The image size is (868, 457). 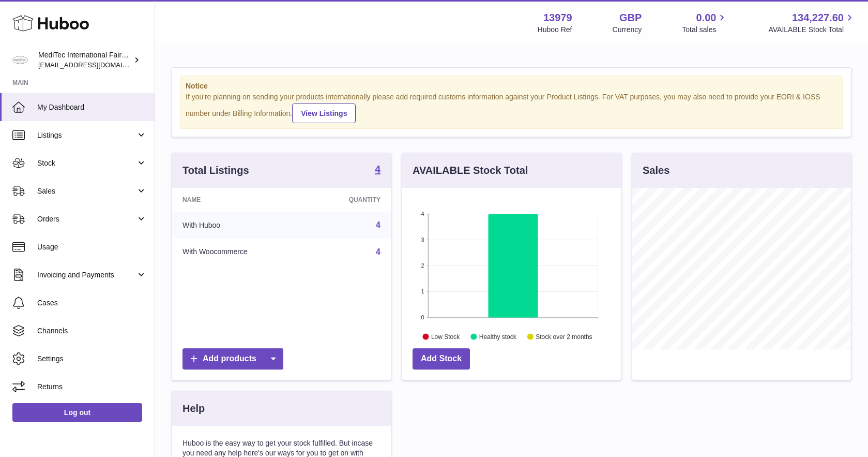 I want to click on span: 134,227.60, so click(x=818, y=18).